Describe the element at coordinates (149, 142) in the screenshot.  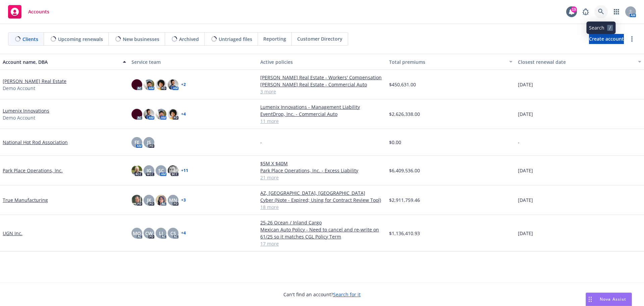
I see `span: JS` at that location.